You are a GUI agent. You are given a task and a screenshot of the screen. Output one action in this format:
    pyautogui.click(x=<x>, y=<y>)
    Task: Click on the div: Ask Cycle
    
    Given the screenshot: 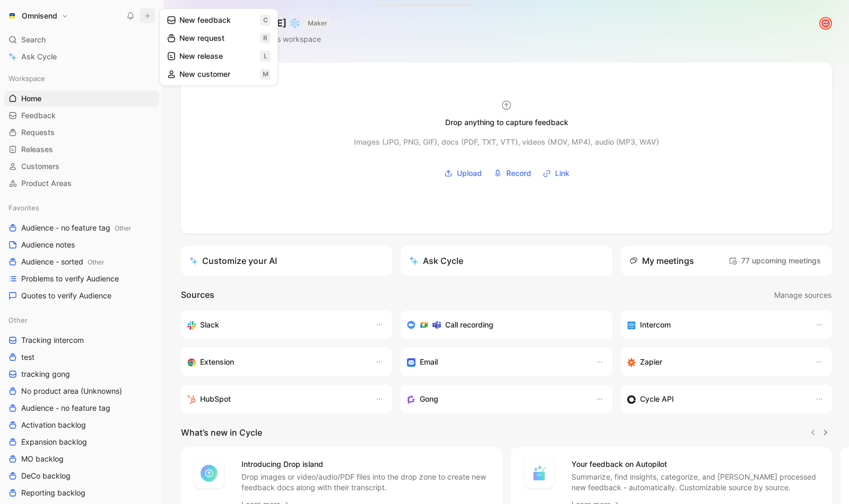 What is the action you would take?
    pyautogui.click(x=436, y=260)
    